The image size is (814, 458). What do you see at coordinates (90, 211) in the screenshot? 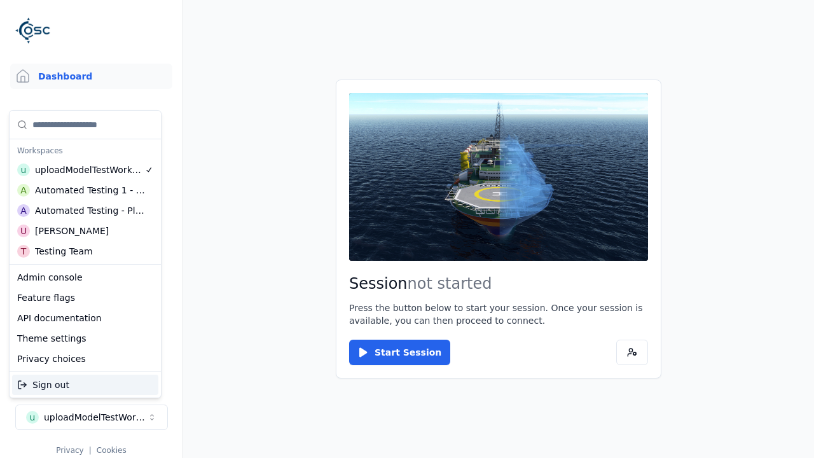
I see `div: Automated Testing - Playwright` at bounding box center [90, 211].